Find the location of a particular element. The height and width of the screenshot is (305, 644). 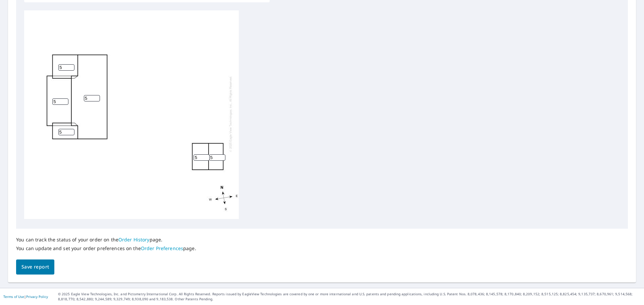

button: Save report is located at coordinates (35, 267).